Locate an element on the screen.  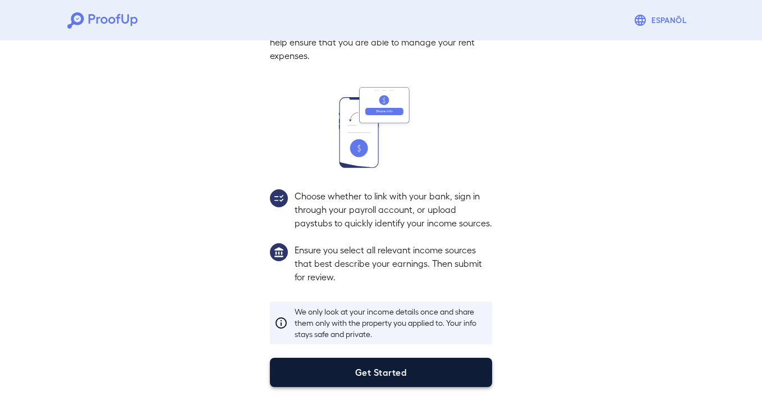
p: Choose whether to link with your bank, sign in through your payroll account, or upload paystubs t... is located at coordinates (393, 209).